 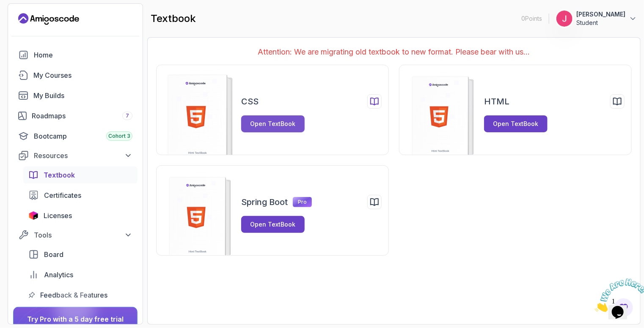 What do you see at coordinates (80, 275) in the screenshot?
I see `a: analytics` at bounding box center [80, 275].